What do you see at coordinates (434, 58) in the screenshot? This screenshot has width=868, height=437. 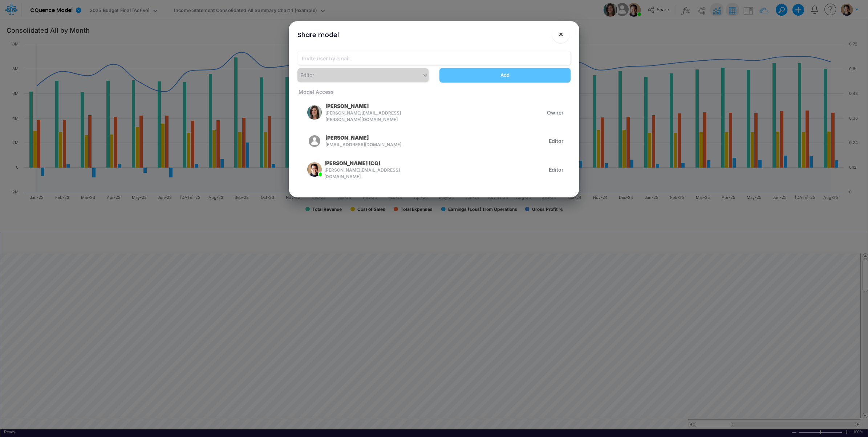 I see `input: Invite user by email` at bounding box center [434, 58].